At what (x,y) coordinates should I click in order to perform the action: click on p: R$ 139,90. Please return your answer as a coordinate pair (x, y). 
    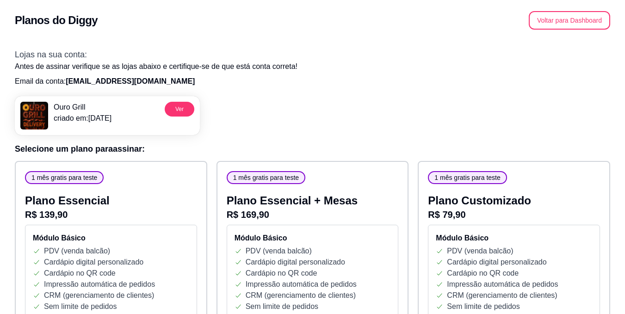
    Looking at the image, I should click on (111, 215).